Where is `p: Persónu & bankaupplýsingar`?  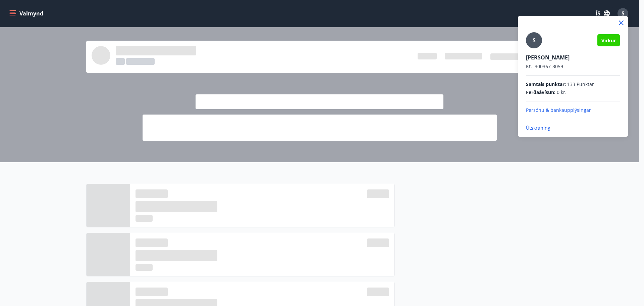
p: Persónu & bankaupplýsingar is located at coordinates (573, 110).